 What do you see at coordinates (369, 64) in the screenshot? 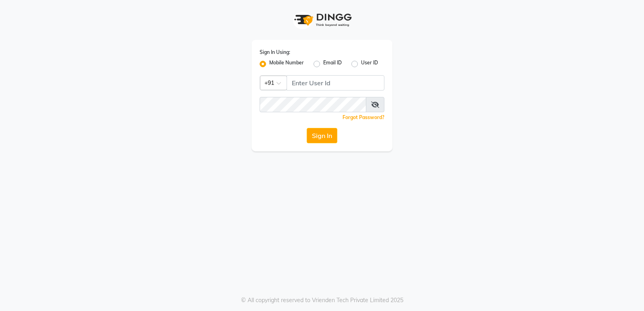
I see `label: User ID` at bounding box center [369, 64].